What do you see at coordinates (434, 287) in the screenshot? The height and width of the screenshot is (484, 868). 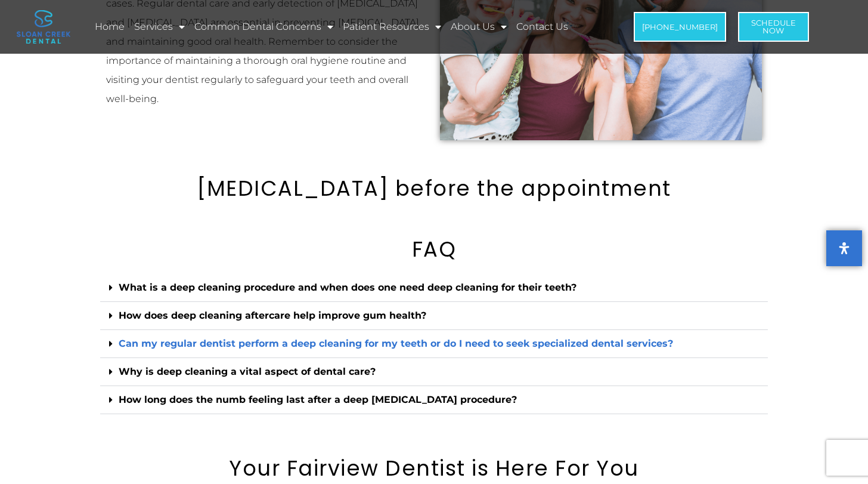 I see `div: What is a deep cleaning procedure and when does one need deep cleaning for their teeth?` at bounding box center [434, 287].